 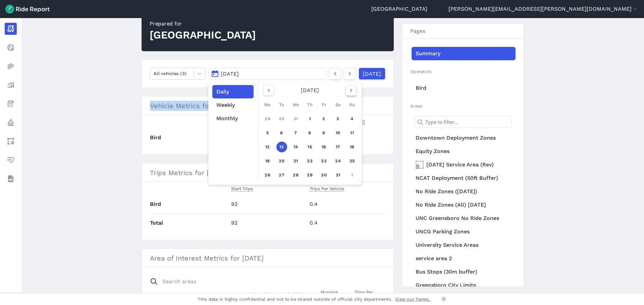 What do you see at coordinates (464, 245) in the screenshot?
I see `a: University Service Areas` at bounding box center [464, 245].